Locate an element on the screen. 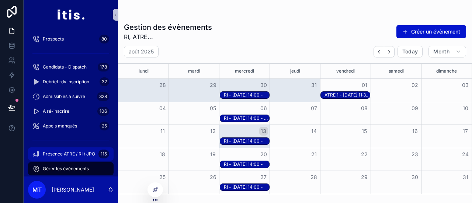 This screenshot has width=472, height=203. span: MT is located at coordinates (37, 190).